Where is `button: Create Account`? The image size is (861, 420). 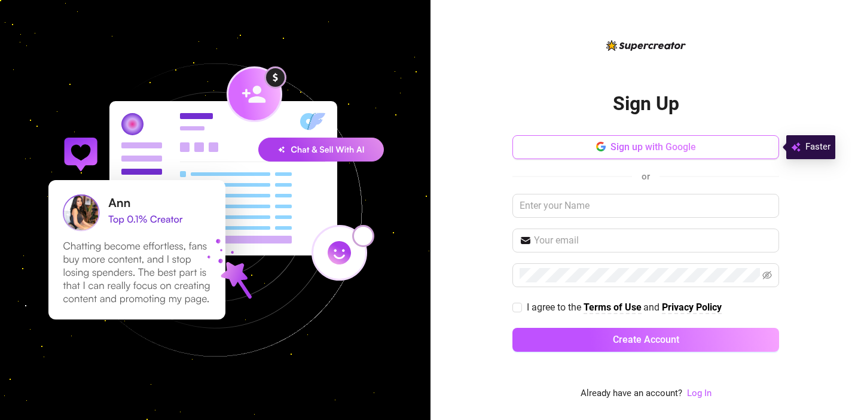
button: Create Account is located at coordinates (645, 339).